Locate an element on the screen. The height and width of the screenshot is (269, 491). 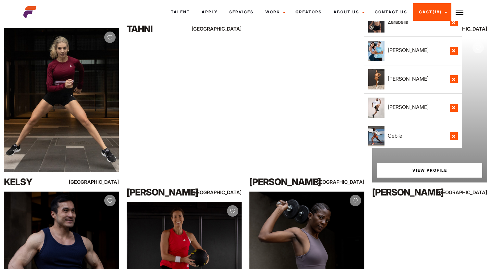
a: View Connor'sProfile is located at coordinates (430, 170).